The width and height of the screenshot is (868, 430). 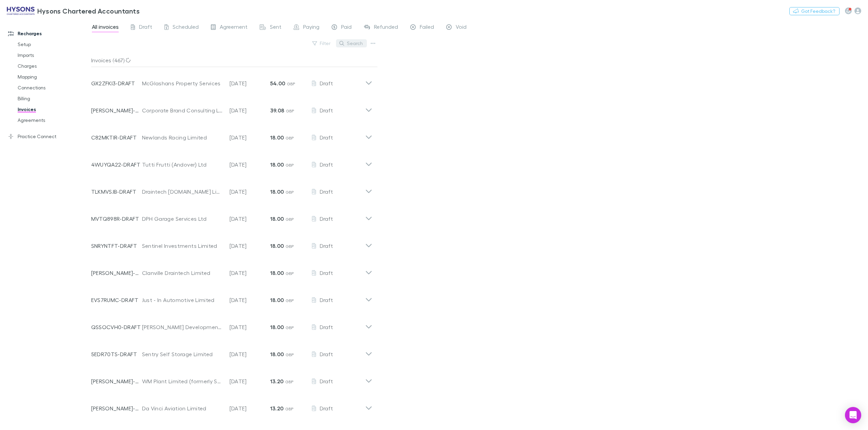 What do you see at coordinates (182, 164) in the screenshot?
I see `div: Tutti Frutti (Andover) Ltd` at bounding box center [182, 164].